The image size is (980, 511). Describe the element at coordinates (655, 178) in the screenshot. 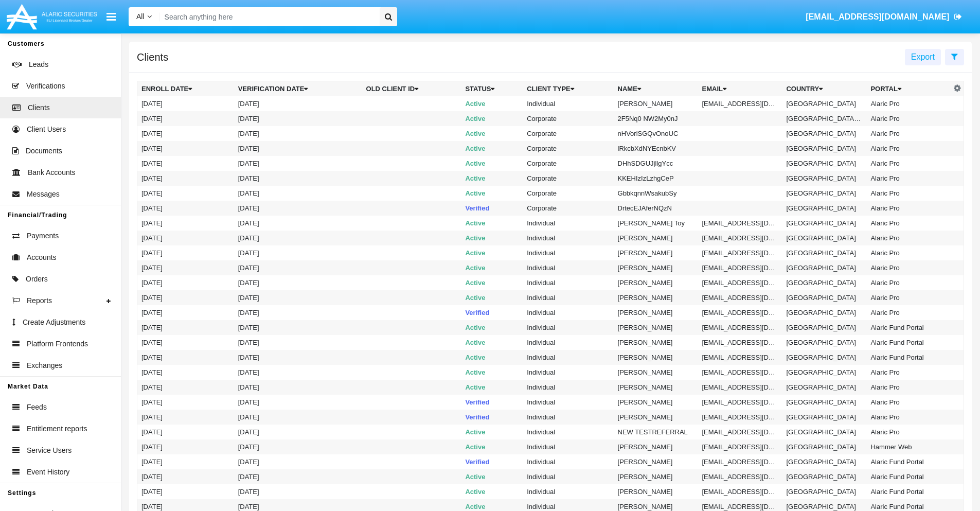

I see `td: KKEHIzIzLzhgCeP` at that location.